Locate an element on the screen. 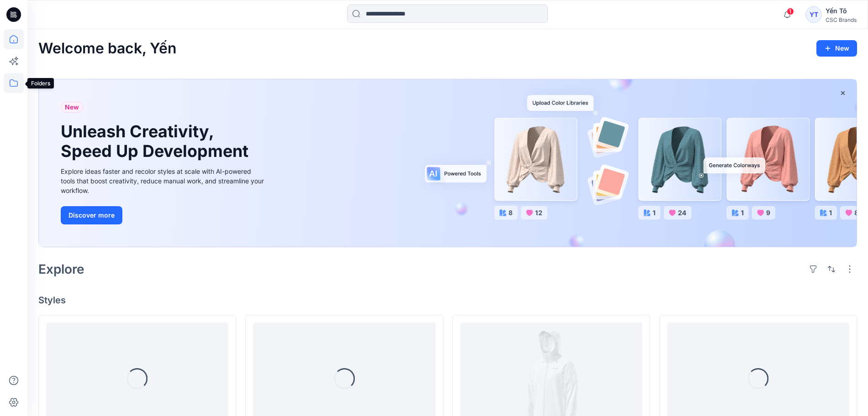 This screenshot has width=868, height=416. button: New is located at coordinates (837, 48).